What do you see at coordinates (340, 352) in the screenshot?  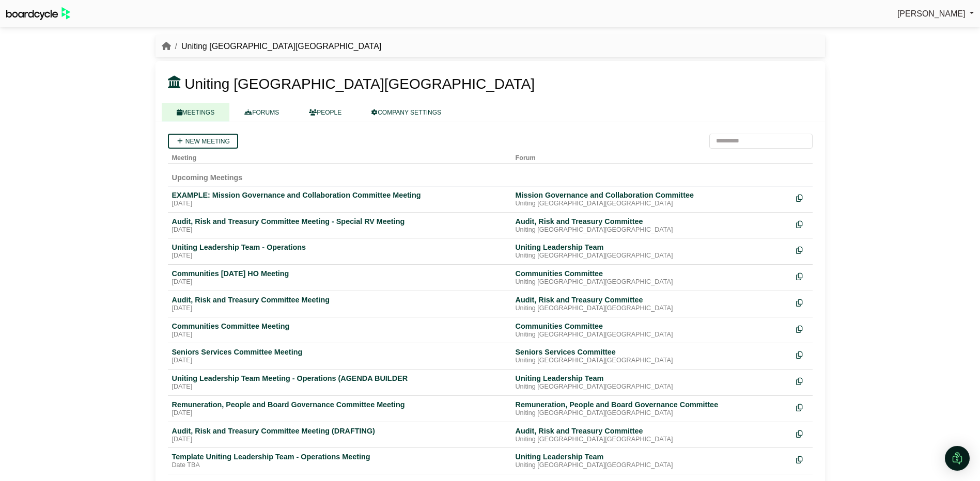 I see `div: Seniors Services Committee Meeting` at bounding box center [340, 352].